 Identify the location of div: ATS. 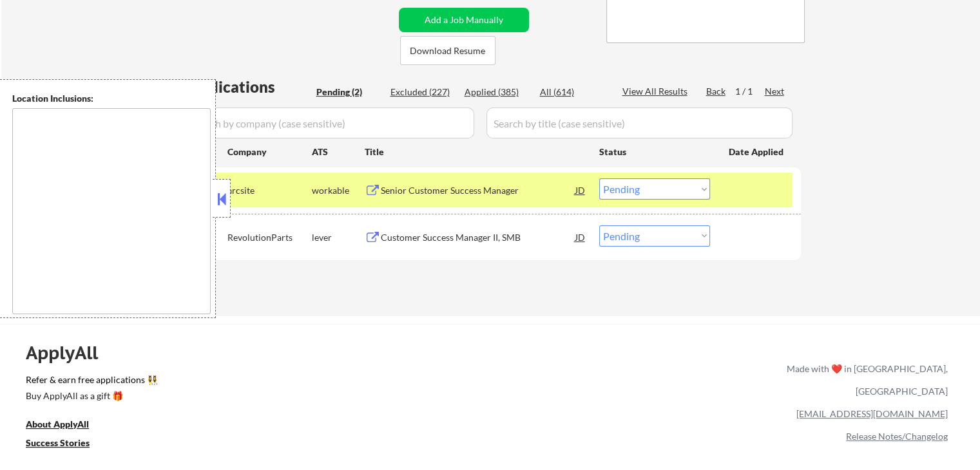
(338, 152).